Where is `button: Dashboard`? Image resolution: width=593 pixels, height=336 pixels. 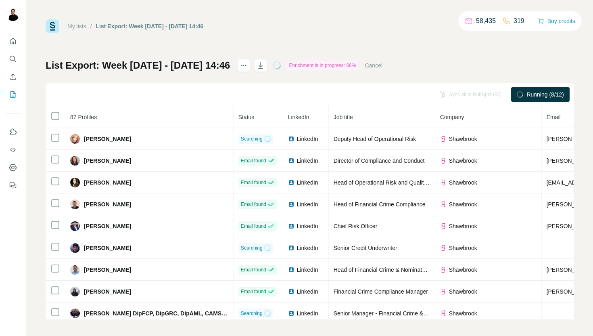
button: Dashboard is located at coordinates (13, 167).